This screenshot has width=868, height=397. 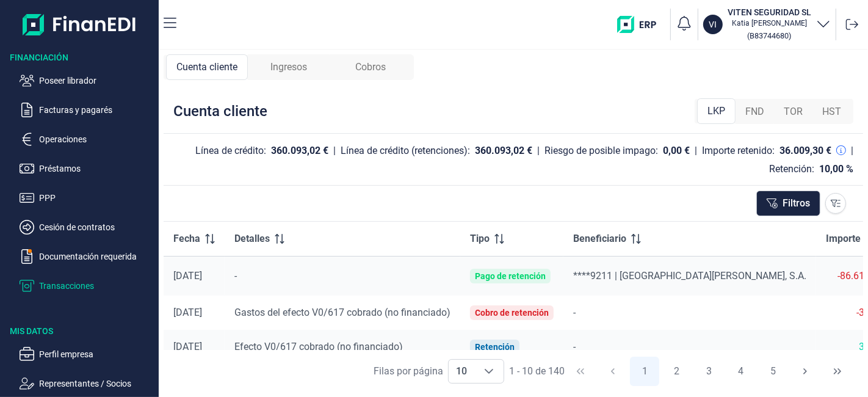 I want to click on button: Documentación requerida, so click(x=87, y=257).